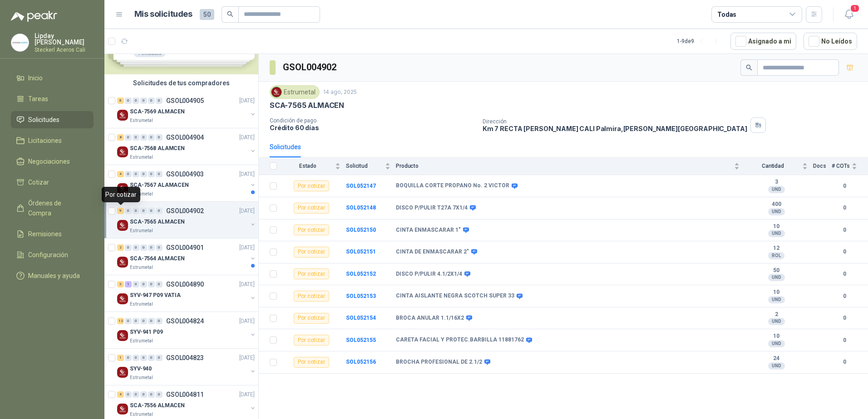 The width and height of the screenshot is (868, 419). I want to click on div: Todas, so click(727, 15).